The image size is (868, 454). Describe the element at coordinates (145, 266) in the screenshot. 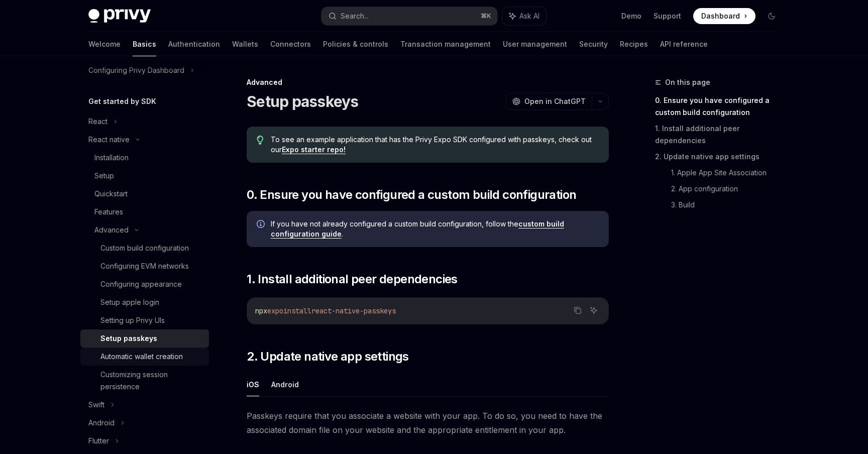

I see `div: Configuring EVM networks` at that location.